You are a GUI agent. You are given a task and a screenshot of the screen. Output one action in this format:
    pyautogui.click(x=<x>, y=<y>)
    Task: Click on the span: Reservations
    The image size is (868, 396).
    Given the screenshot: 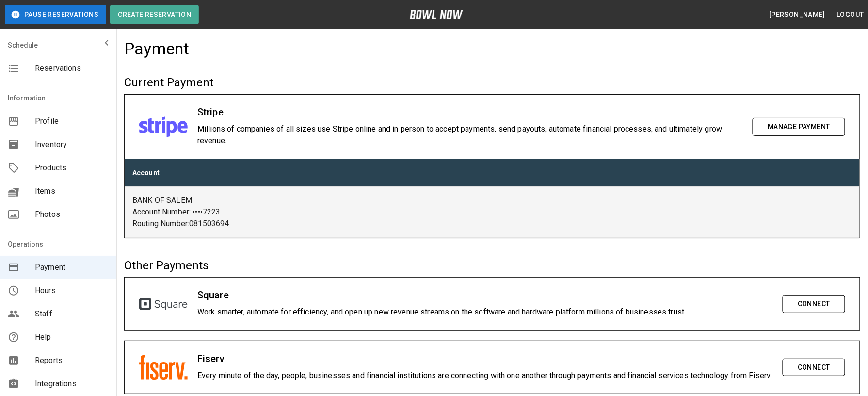 What is the action you would take?
    pyautogui.click(x=72, y=69)
    